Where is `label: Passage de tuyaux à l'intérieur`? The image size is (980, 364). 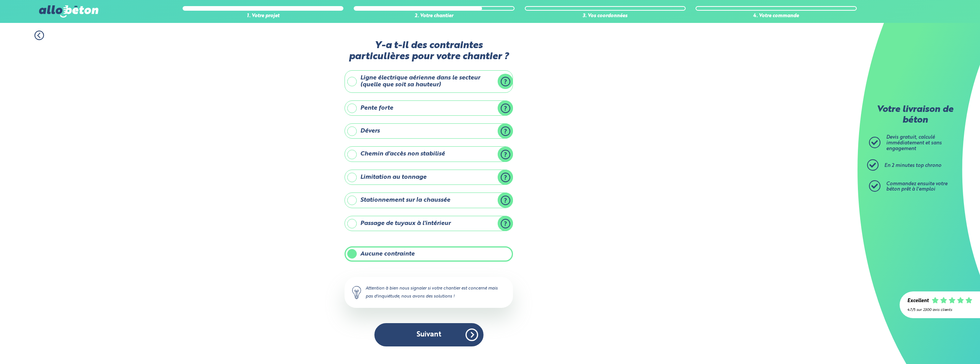
label: Passage de tuyaux à l'intérieur is located at coordinates (429, 223).